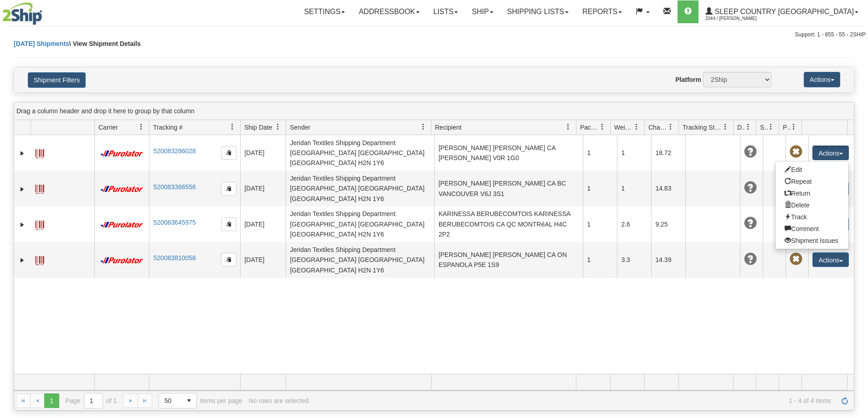  Describe the element at coordinates (174, 258) in the screenshot. I see `a: 520083810058` at that location.